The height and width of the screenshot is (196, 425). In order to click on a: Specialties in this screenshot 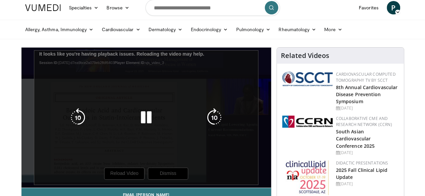, I will do `click(84, 8)`.